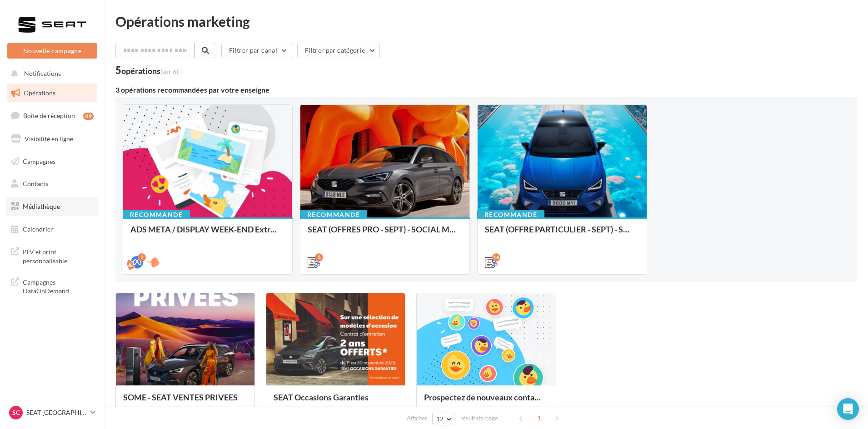  I want to click on button: Filtrer par catégorie, so click(338, 50).